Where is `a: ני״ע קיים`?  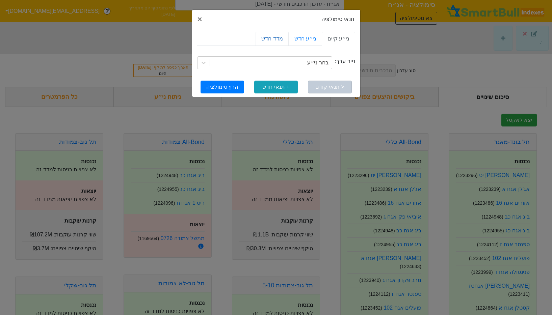 a: ני״ע קיים is located at coordinates (338, 39).